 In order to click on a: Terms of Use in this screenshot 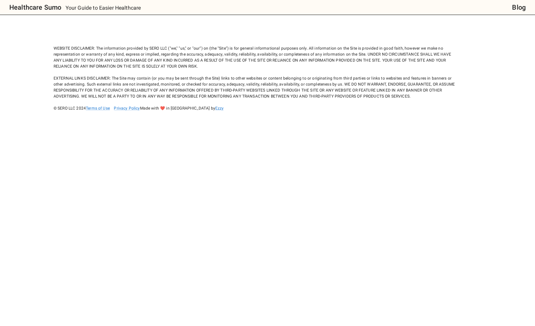, I will do `click(98, 108)`.